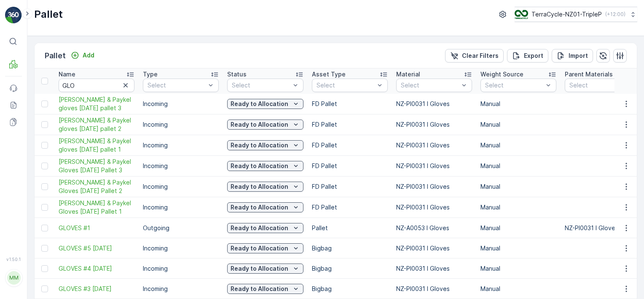  Describe the element at coordinates (88, 55) in the screenshot. I see `p: Add` at that location.